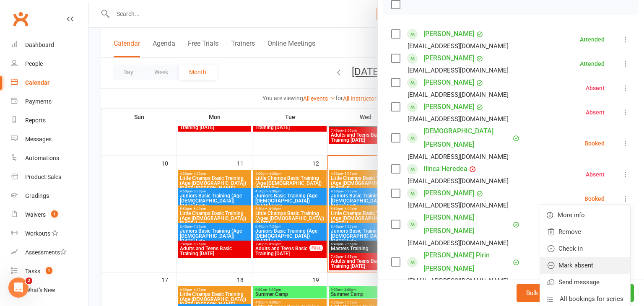  Describe the element at coordinates (50, 290) in the screenshot. I see `a: What's New` at that location.